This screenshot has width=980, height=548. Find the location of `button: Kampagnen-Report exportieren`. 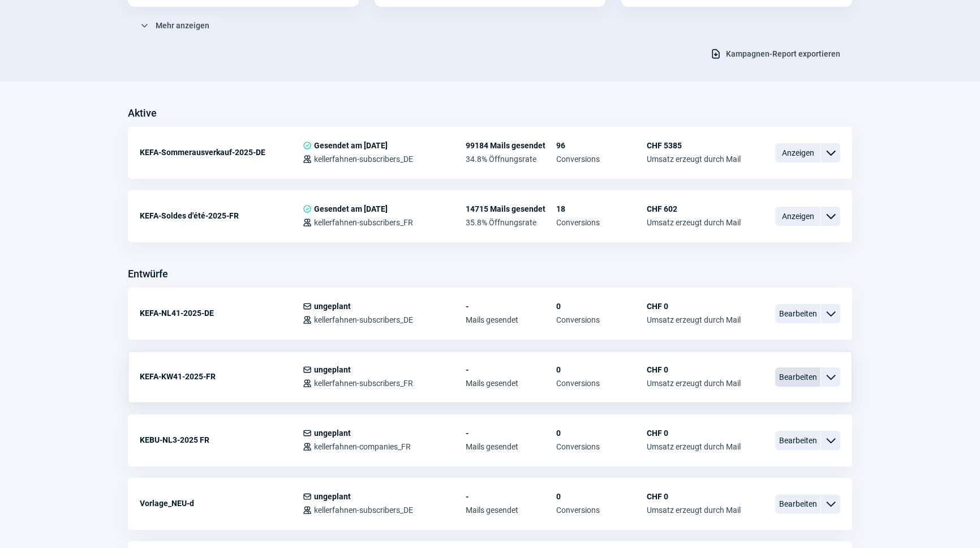

button: Kampagnen-Report exportieren is located at coordinates (775, 54).